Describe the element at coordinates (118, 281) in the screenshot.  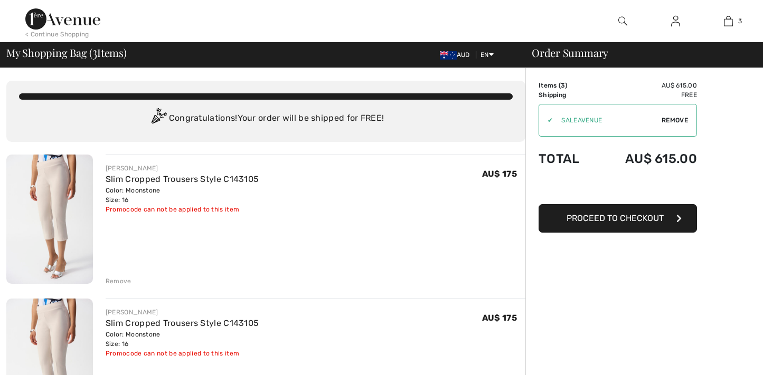
I see `div: Remove` at that location.